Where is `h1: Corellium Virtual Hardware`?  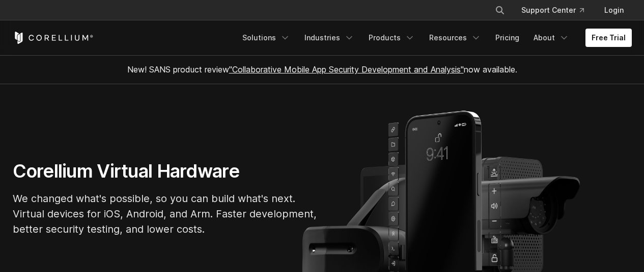
h1: Corellium Virtual Hardware is located at coordinates (165, 171).